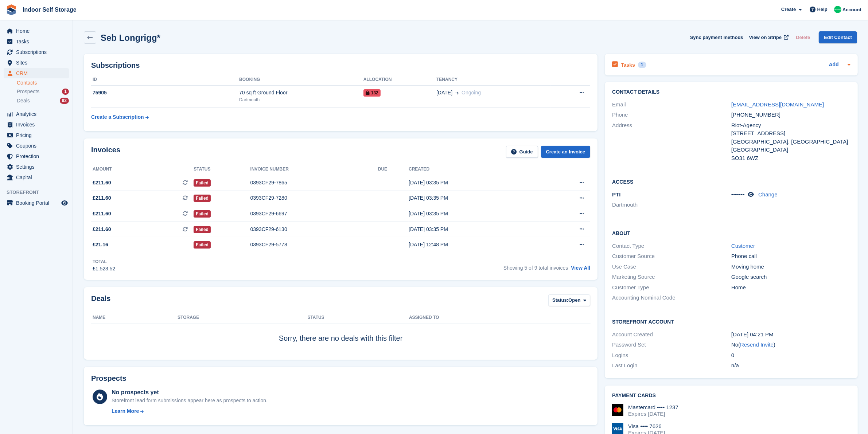 The image size is (868, 434). What do you see at coordinates (716, 37) in the screenshot?
I see `button: Sync payment methods` at bounding box center [716, 37].